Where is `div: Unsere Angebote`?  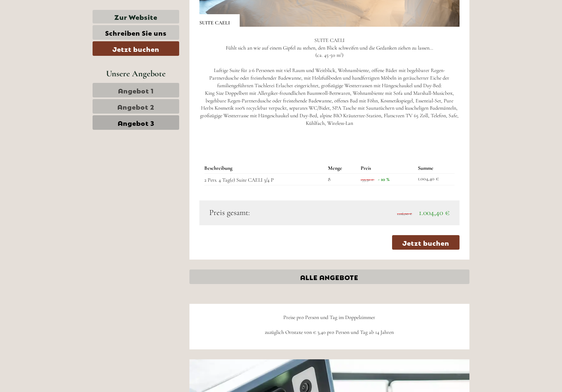
div: Unsere Angebote is located at coordinates (136, 74).